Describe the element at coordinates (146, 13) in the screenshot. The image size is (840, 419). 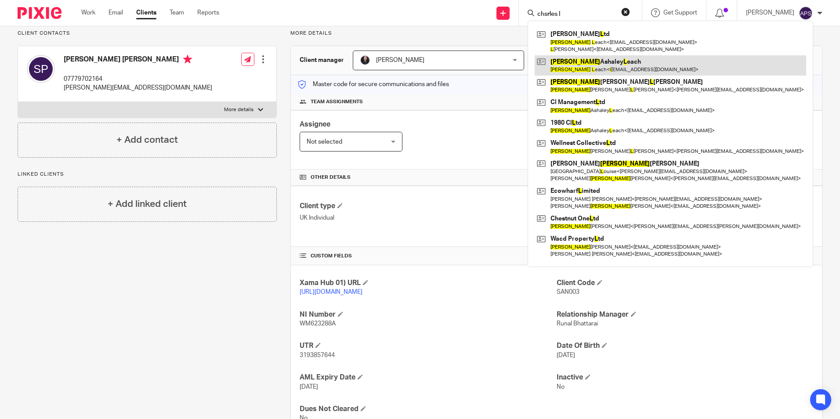
I see `a: Clients` at that location.